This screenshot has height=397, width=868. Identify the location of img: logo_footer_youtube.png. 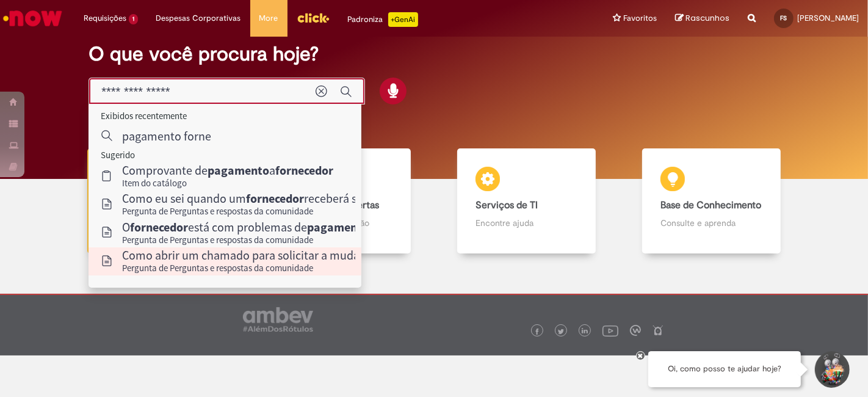
(611, 331).